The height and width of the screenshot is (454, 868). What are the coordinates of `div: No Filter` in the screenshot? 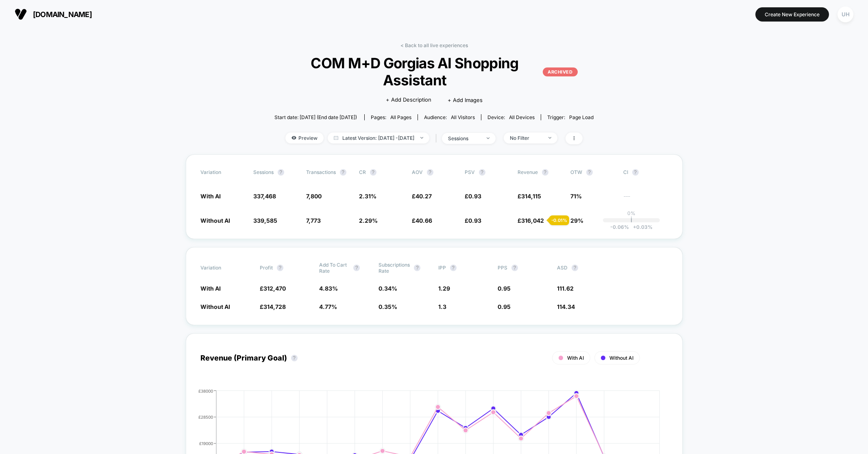 It's located at (527, 138).